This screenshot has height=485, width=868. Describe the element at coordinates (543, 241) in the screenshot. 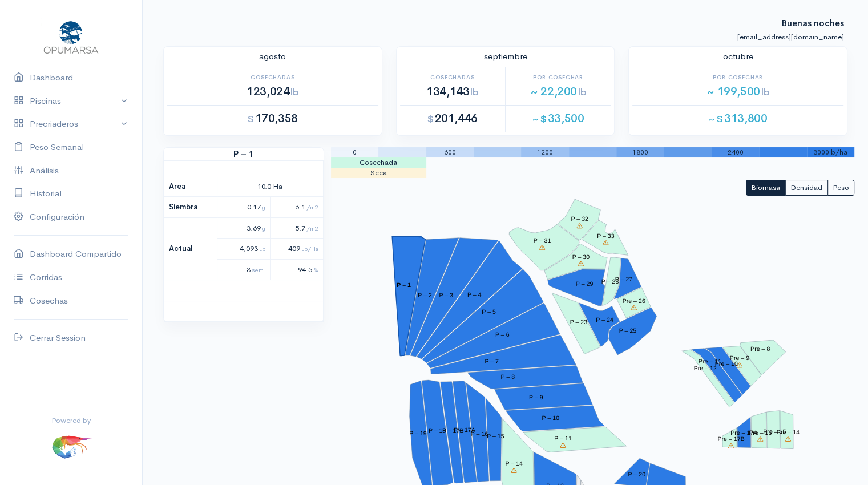

I see `tspan: P – 31` at that location.